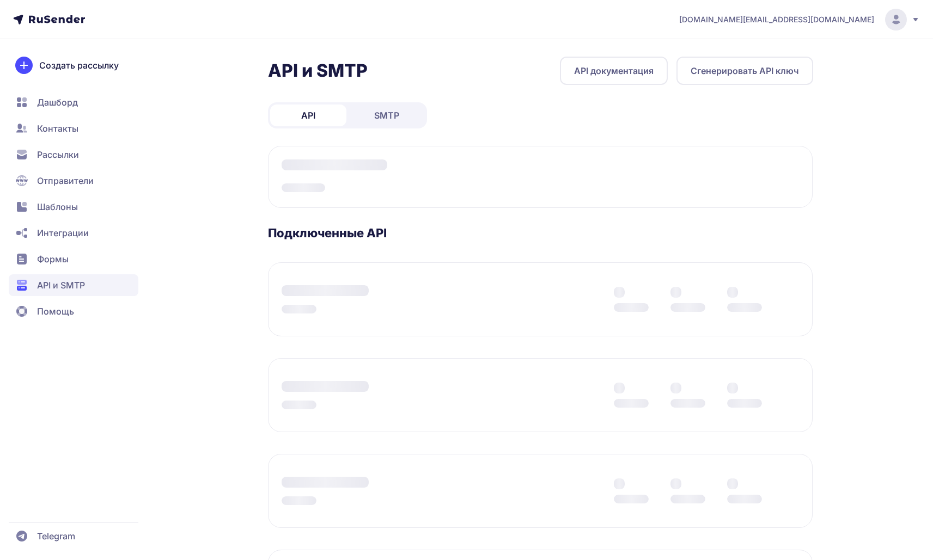 The height and width of the screenshot is (560, 933). I want to click on span: Рассылки, so click(58, 155).